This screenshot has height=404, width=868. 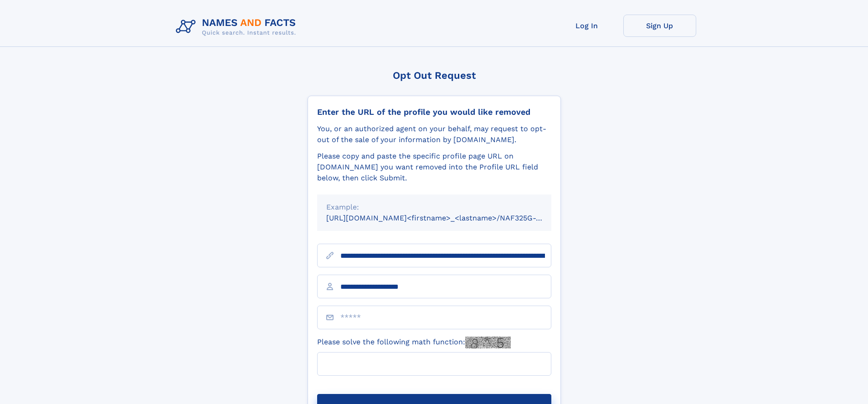 What do you see at coordinates (434, 75) in the screenshot?
I see `div: Opt Out Request` at bounding box center [434, 75].